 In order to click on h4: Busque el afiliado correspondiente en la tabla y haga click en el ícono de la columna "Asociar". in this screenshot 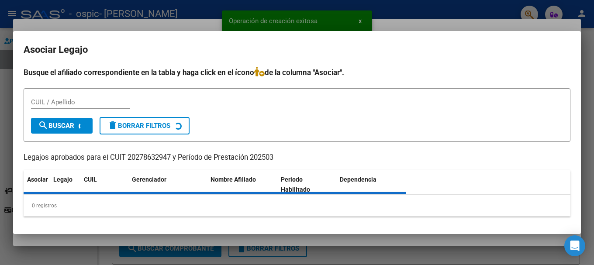, I will do `click(297, 72)`.